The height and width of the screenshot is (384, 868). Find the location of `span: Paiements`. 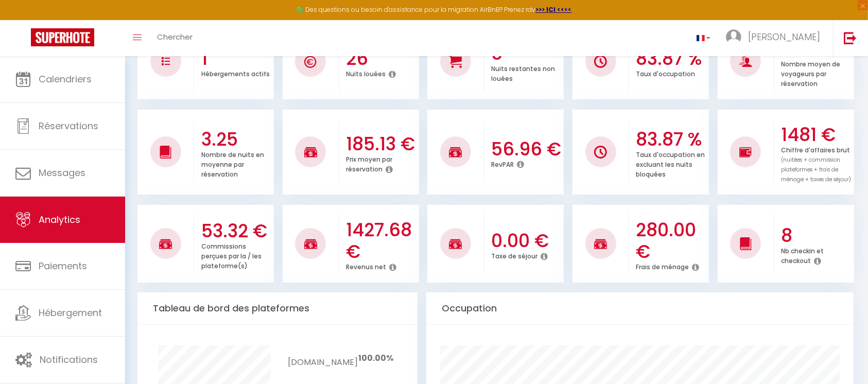

span: Paiements is located at coordinates (62, 266).